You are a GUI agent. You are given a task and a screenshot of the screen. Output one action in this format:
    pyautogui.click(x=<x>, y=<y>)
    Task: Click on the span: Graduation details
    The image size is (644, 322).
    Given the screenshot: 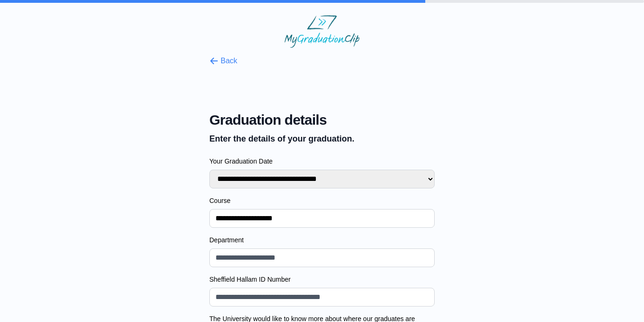 What is the action you would take?
    pyautogui.click(x=322, y=120)
    